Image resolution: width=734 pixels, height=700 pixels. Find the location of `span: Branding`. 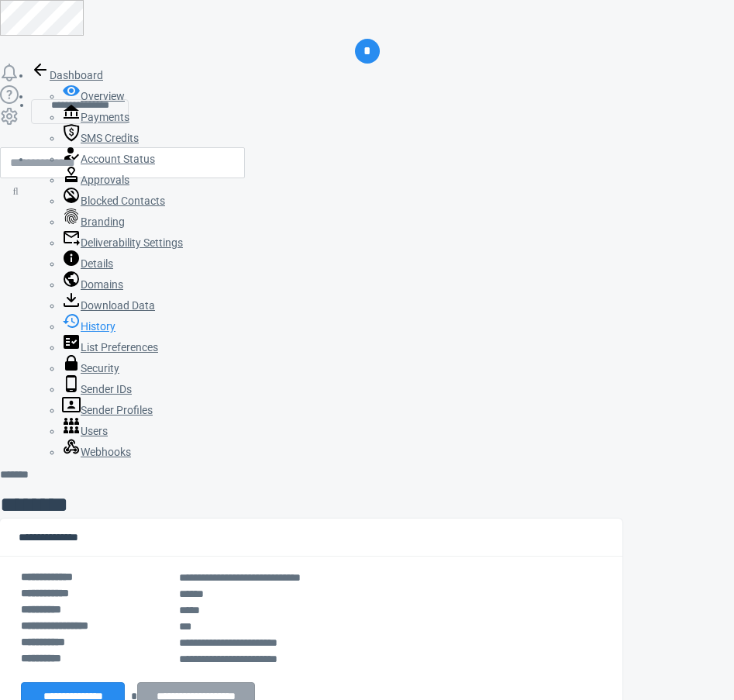

span: Branding is located at coordinates (102, 222).